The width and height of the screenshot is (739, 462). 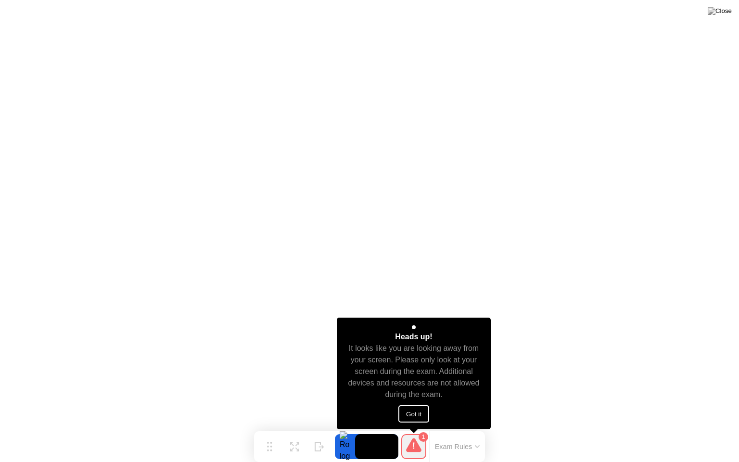 I want to click on div: It looks like you are looking away from your screen. Please only look at your screen during the e..., so click(x=414, y=372).